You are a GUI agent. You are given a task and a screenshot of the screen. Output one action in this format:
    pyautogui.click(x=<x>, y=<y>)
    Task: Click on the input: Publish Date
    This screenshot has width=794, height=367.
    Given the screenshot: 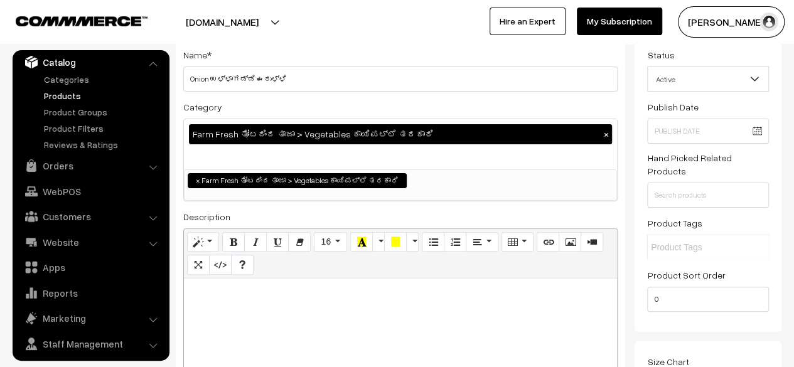 What is the action you would take?
    pyautogui.click(x=708, y=131)
    